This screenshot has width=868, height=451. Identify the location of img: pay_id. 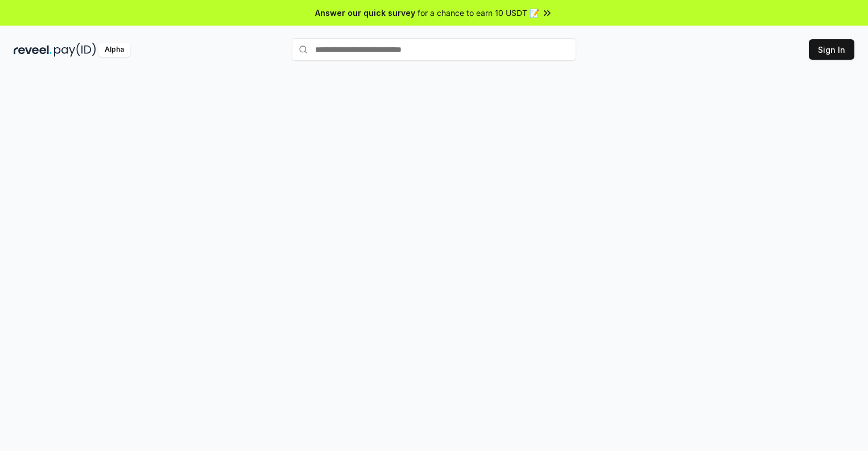
(75, 49).